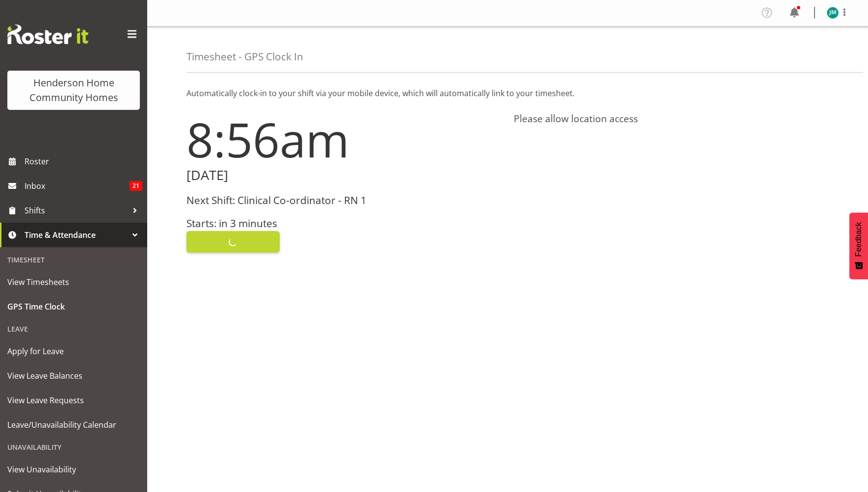 This screenshot has height=492, width=868. What do you see at coordinates (74, 424) in the screenshot?
I see `span: Leave/Unavailability Calendar` at bounding box center [74, 424].